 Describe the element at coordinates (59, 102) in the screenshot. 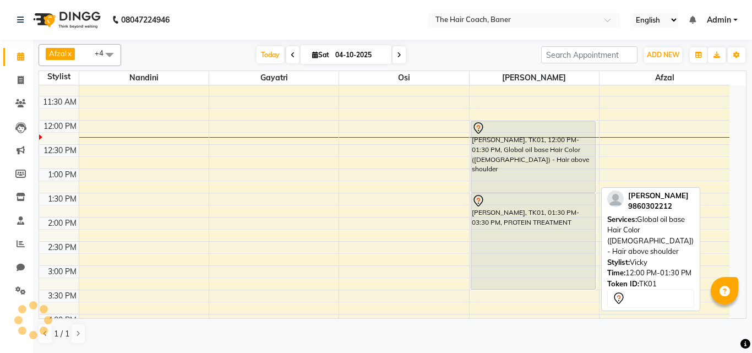

I see `div: 11:30 AM` at that location.